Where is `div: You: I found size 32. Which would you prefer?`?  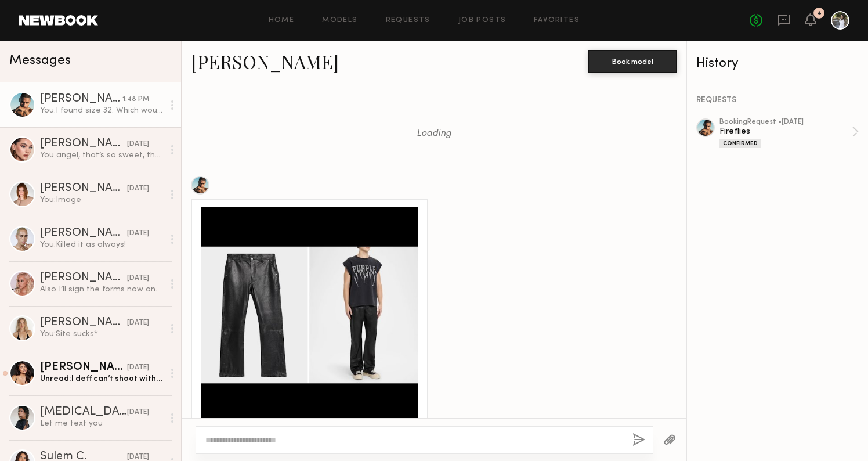 div: You: I found size 32. Which would you prefer? is located at coordinates (101, 111).